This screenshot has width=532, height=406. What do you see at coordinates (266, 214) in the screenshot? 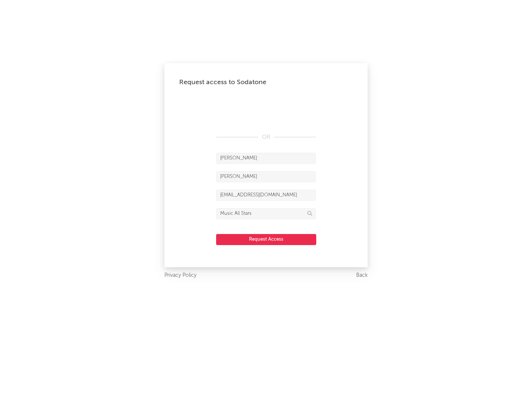
I see `input: Division` at bounding box center [266, 214].